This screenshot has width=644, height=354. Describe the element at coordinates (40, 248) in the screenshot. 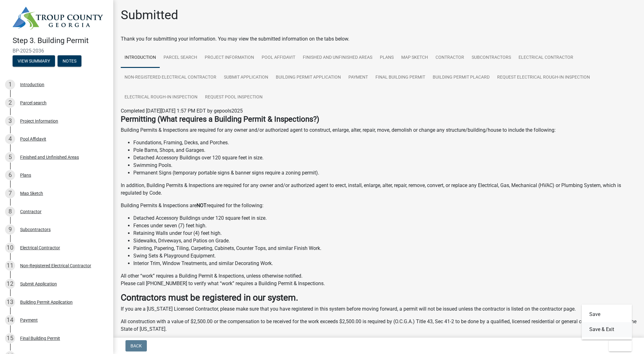

I see `div: Electrical Contractor` at that location.